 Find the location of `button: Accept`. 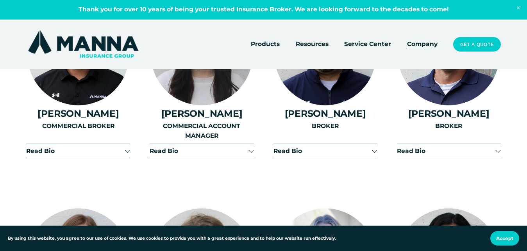

button: Accept is located at coordinates (505, 238).